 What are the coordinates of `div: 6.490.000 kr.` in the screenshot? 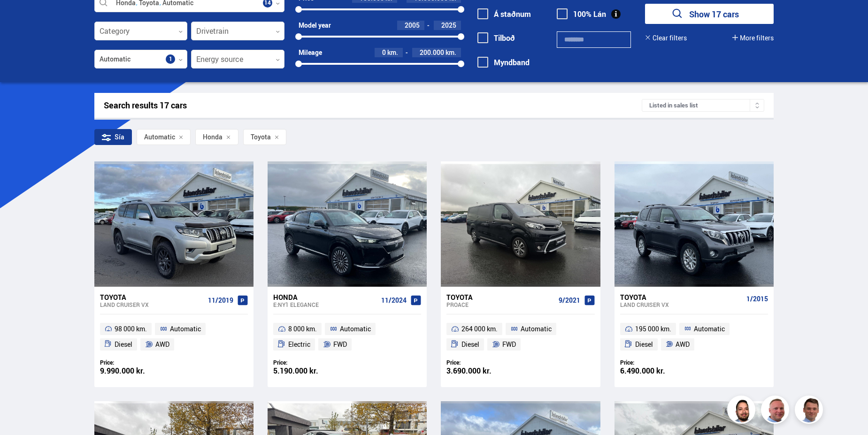 It's located at (658, 371).